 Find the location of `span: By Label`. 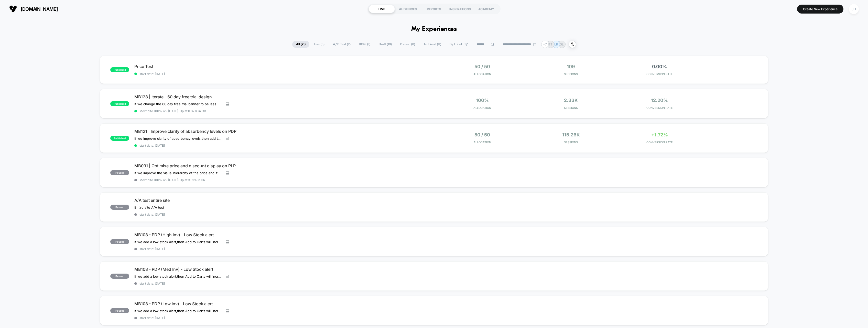

span: By Label is located at coordinates (456, 44).